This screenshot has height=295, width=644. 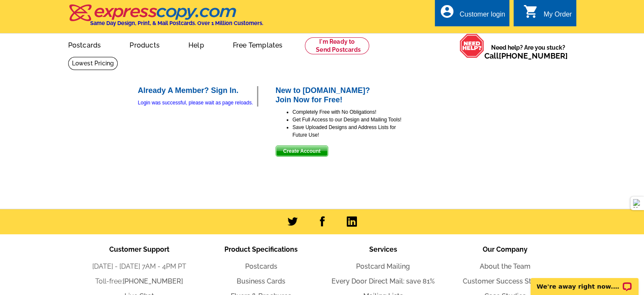 What do you see at coordinates (302, 151) in the screenshot?
I see `button: Create Account` at bounding box center [302, 151].